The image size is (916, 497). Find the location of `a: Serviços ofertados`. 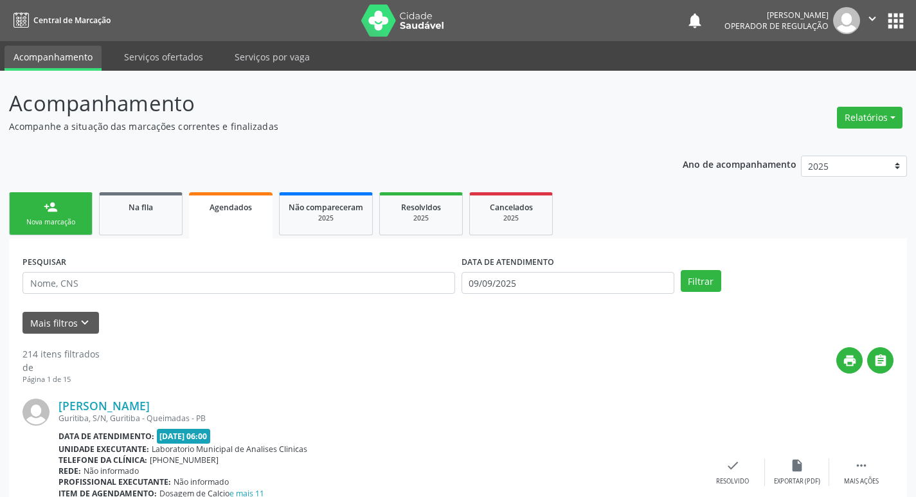

a: Serviços ofertados is located at coordinates (163, 57).